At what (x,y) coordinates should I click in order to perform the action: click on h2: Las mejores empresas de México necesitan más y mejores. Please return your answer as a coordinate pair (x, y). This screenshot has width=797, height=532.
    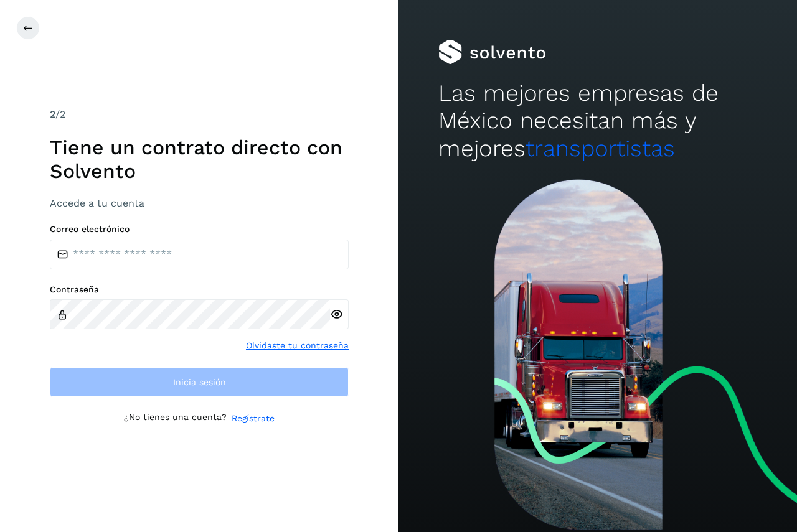
    Looking at the image, I should click on (598, 121).